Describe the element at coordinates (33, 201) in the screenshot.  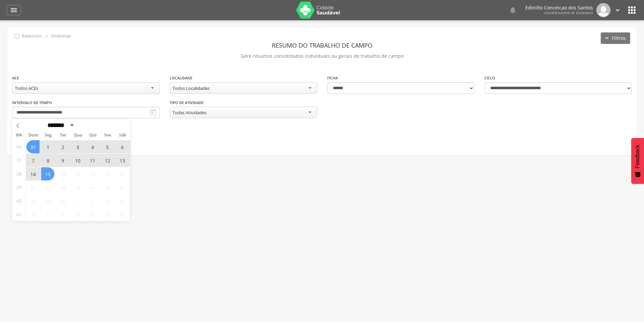
I see `span: Setembro 28, 2025` at that location.